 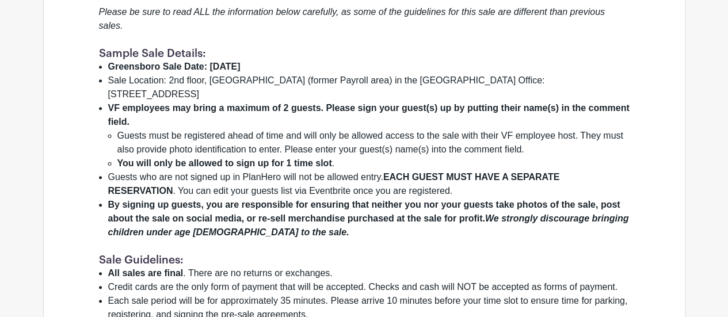 What do you see at coordinates (364, 211) in the screenshot?
I see `strong: By signing up guests, you are responsible for ensuring that neither you nor your guests take phot...` at bounding box center [364, 211].